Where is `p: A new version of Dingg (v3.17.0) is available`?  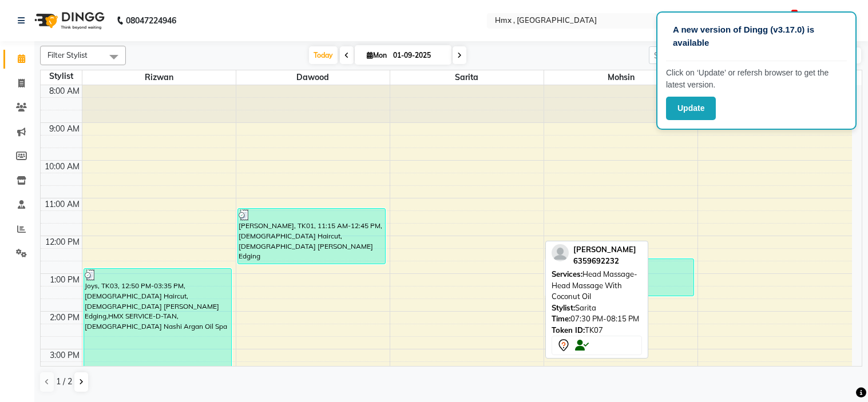 p: A new version of Dingg (v3.17.0) is available is located at coordinates (757, 36).